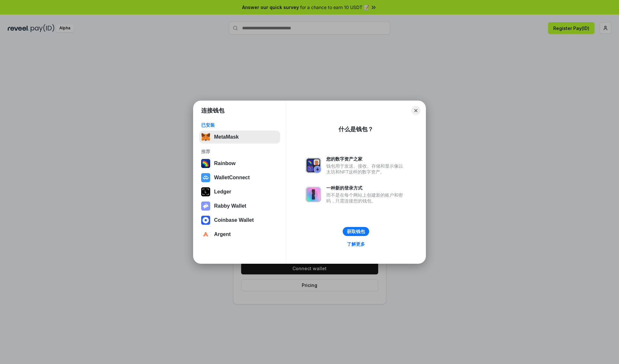 This screenshot has width=619, height=364. What do you see at coordinates (240, 163) in the screenshot?
I see `button: Rainbow` at bounding box center [240, 163].